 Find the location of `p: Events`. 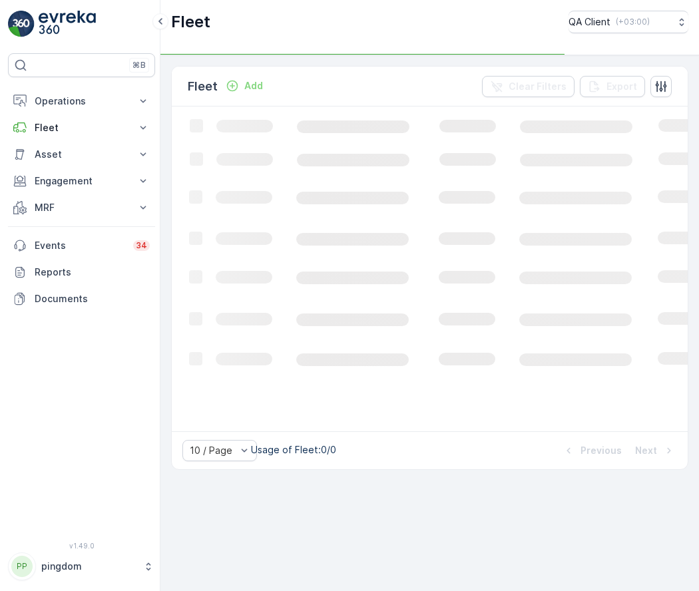

p: Events is located at coordinates (80, 245).